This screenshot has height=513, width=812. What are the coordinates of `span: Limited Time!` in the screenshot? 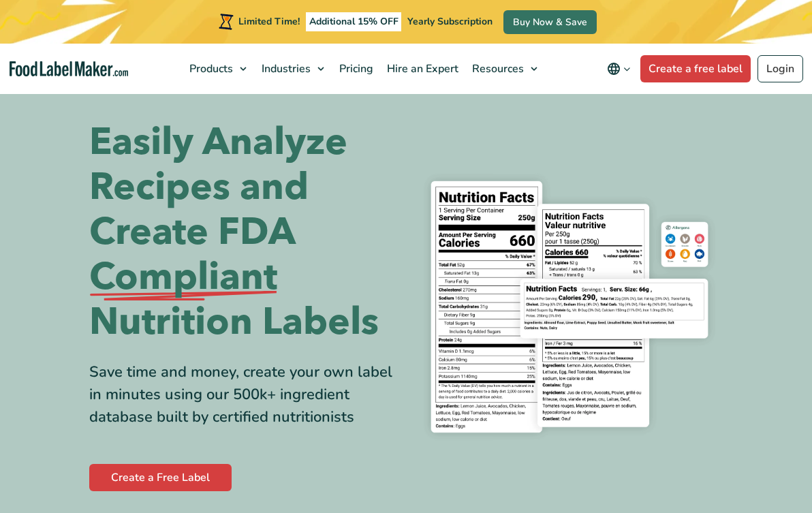 It's located at (270, 21).